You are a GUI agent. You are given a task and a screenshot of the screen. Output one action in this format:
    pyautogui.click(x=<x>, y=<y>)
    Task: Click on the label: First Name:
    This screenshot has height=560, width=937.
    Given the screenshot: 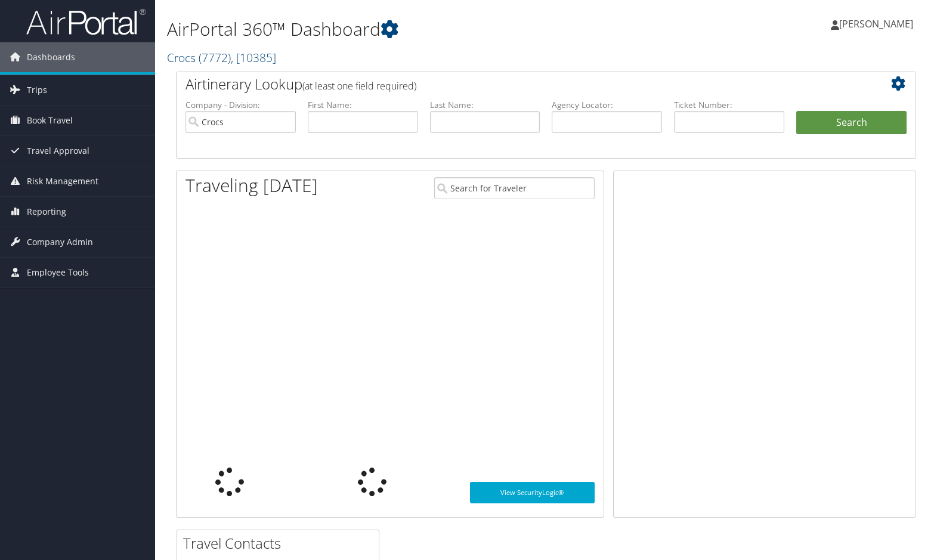 What is the action you would take?
    pyautogui.click(x=363, y=105)
    